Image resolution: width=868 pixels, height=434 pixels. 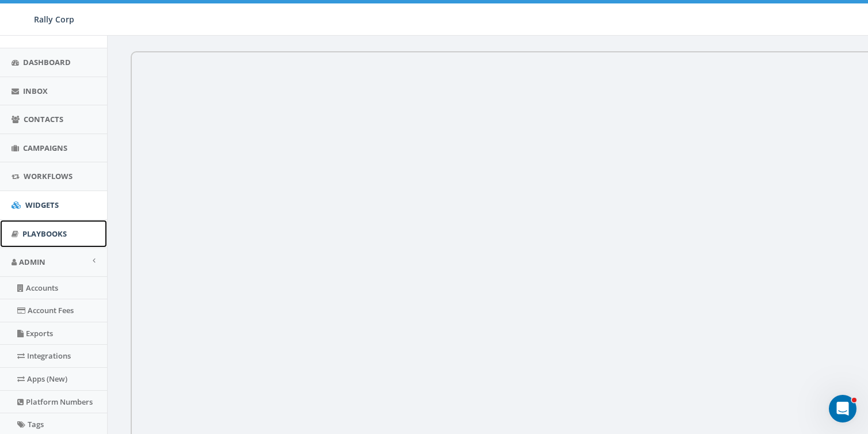 What do you see at coordinates (35, 91) in the screenshot?
I see `span: Inbox` at bounding box center [35, 91].